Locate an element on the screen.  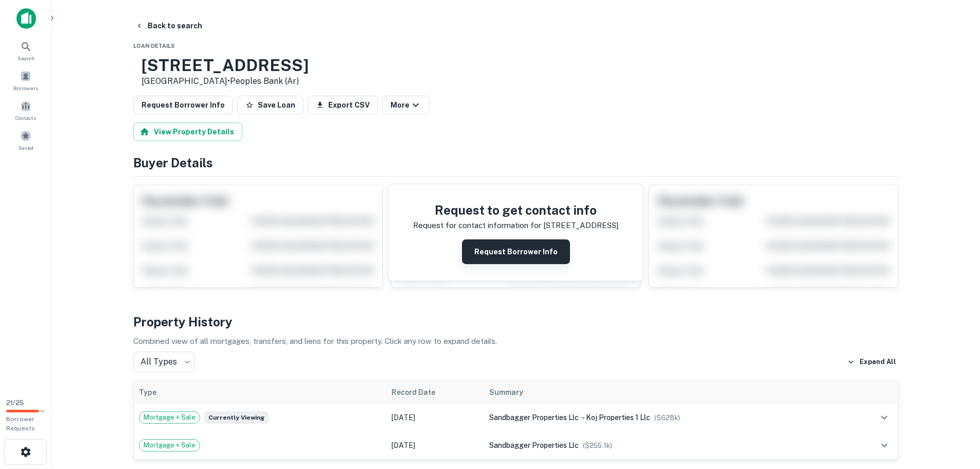
p: Combined view of all mortgages, transfers, and liens for this property. Click any row to expand d... is located at coordinates (516, 341).